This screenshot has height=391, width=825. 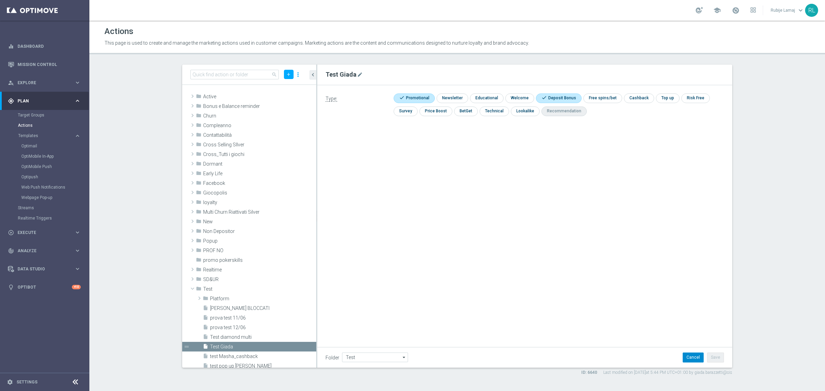 I want to click on span: CONTI BLOCCATI, so click(x=263, y=308).